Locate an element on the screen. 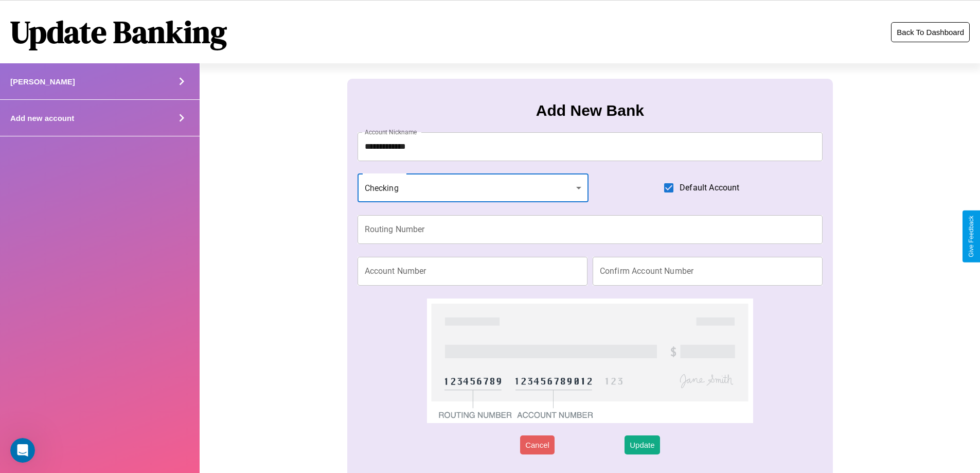  h3: Add New Bank is located at coordinates (590, 111).